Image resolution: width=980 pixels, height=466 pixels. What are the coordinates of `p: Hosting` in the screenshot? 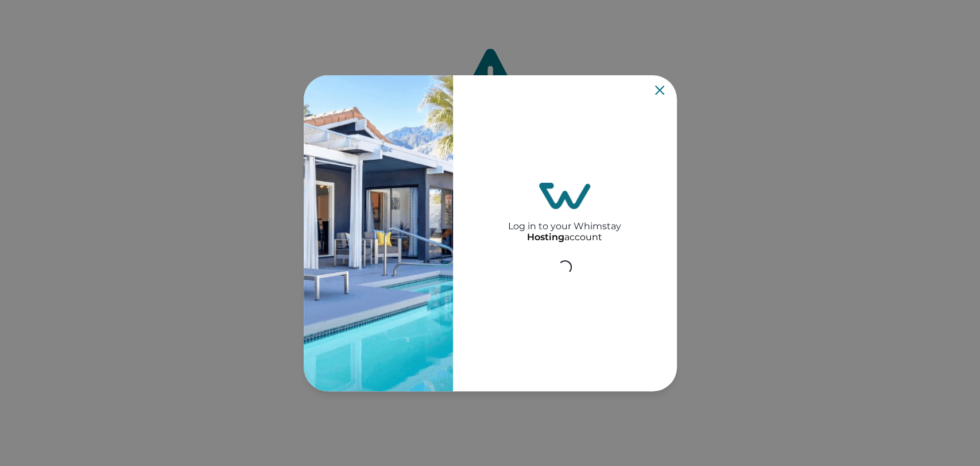 It's located at (545, 237).